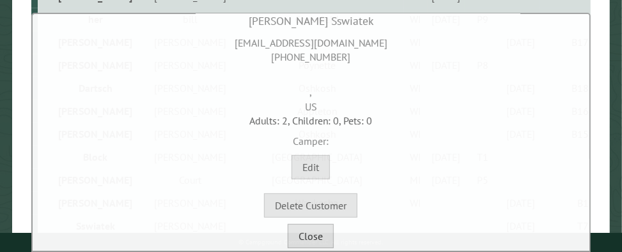  What do you see at coordinates (94, 19) in the screenshot?
I see `td: her` at bounding box center [94, 19].